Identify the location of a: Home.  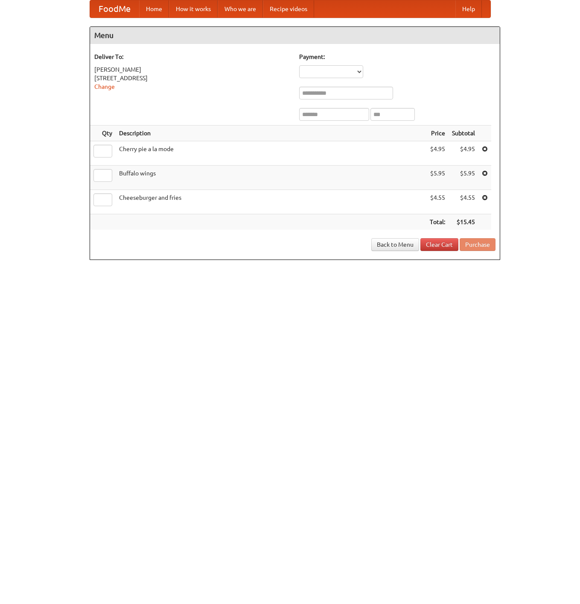
(154, 9).